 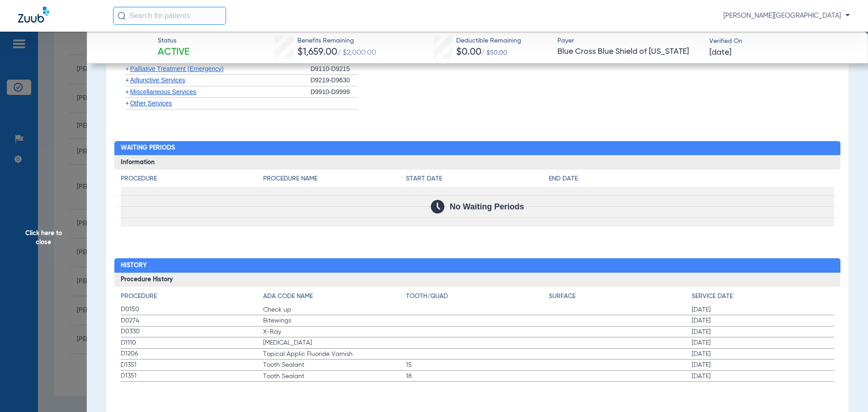 What do you see at coordinates (763, 296) in the screenshot?
I see `h4: Service Date` at bounding box center [763, 296].